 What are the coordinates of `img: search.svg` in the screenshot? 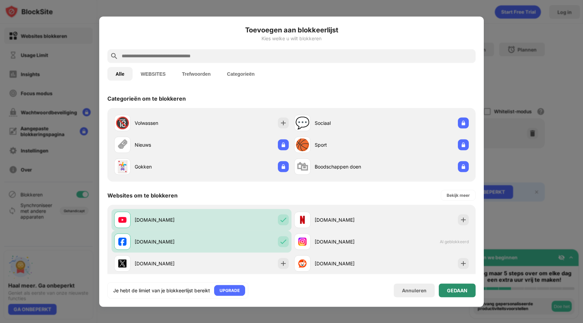 It's located at (114, 56).